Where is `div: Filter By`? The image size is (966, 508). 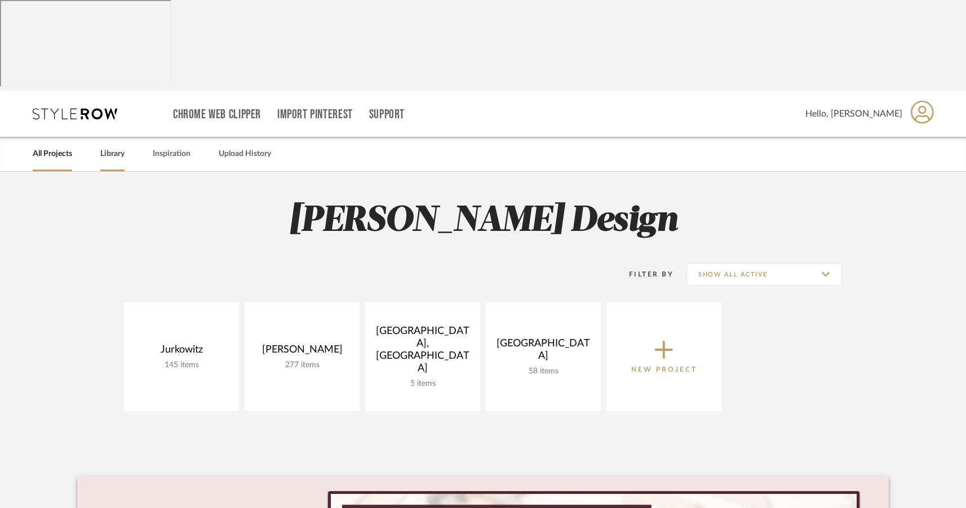
div: Filter By is located at coordinates (643, 274).